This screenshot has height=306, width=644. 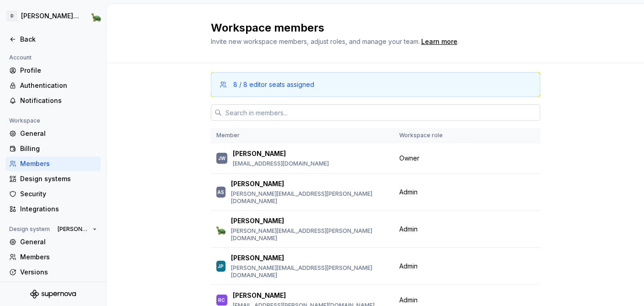 I want to click on div: Workspace, so click(x=25, y=121).